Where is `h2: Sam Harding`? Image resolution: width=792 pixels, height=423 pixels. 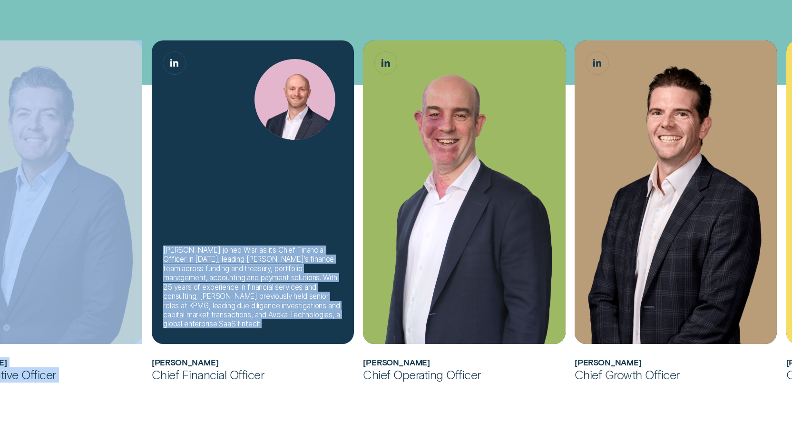 h2: Sam Harding is located at coordinates (464, 362).